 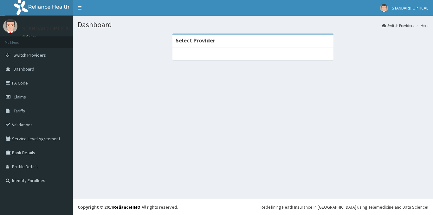 I want to click on a: Switch Providers, so click(x=398, y=25).